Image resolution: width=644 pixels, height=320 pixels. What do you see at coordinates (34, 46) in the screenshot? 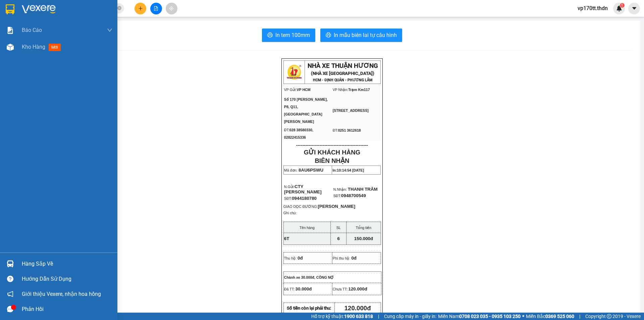
I see `span: Kho hàng` at bounding box center [34, 46].